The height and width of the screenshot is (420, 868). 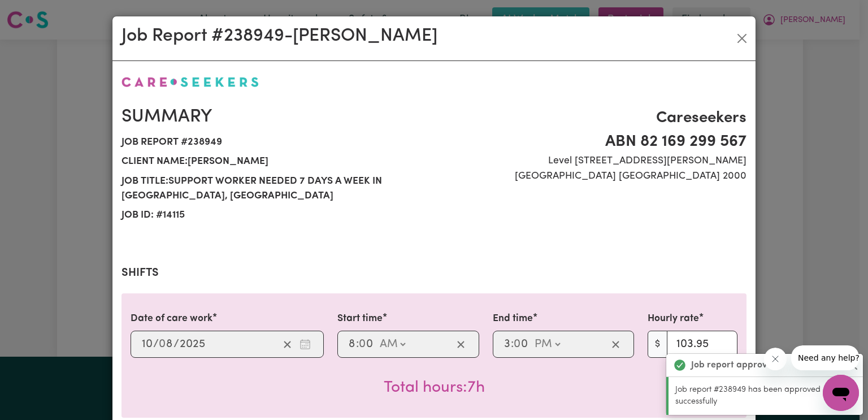 I want to click on label: End time, so click(x=512, y=319).